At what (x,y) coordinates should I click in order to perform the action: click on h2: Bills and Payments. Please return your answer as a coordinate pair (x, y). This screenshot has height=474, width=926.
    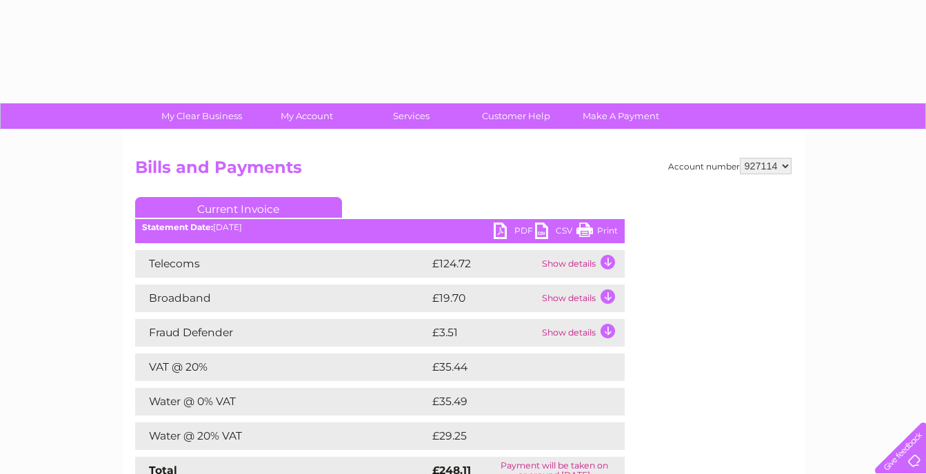
    Looking at the image, I should click on (463, 171).